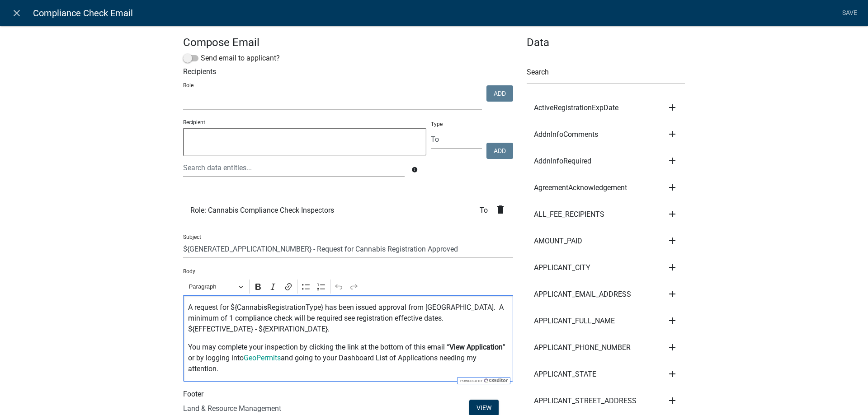 This screenshot has height=415, width=868. I want to click on label: Type, so click(436, 124).